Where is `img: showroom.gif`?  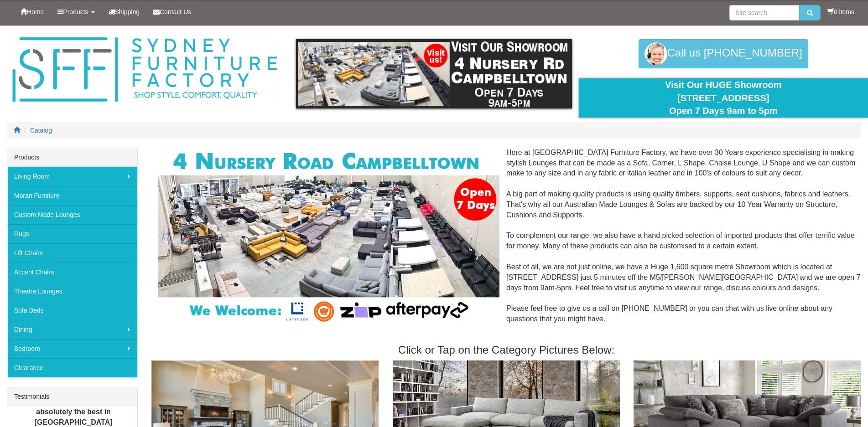
img: showroom.gif is located at coordinates (434, 74).